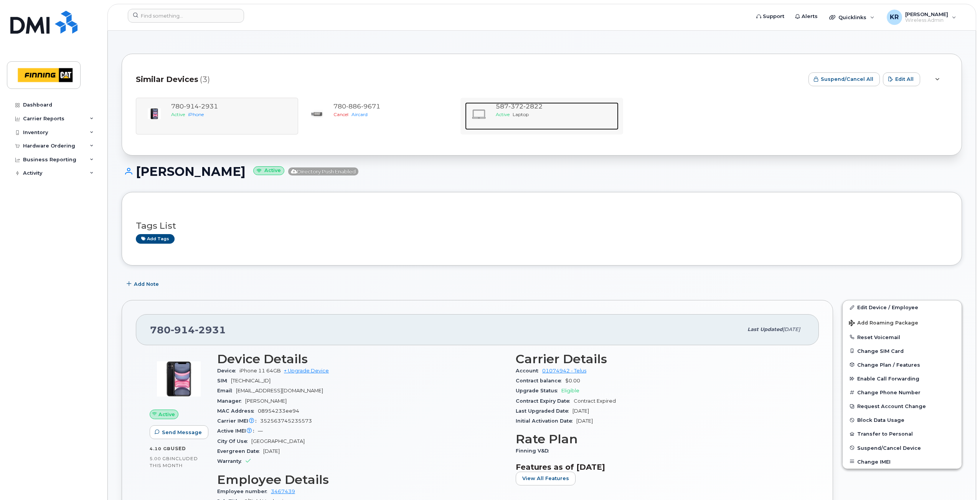 Image resolution: width=980 pixels, height=500 pixels. What do you see at coordinates (573, 381) in the screenshot?
I see `span: $0.00` at bounding box center [573, 381].